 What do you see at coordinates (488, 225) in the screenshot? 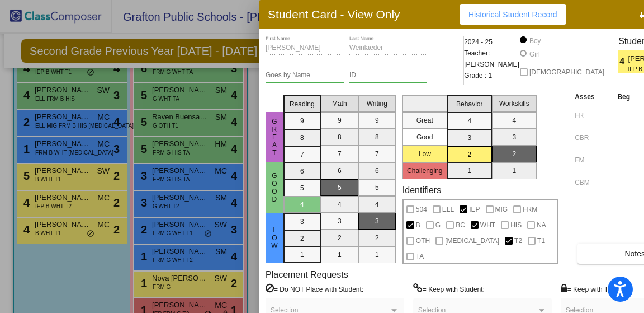
I see `span: WHT` at bounding box center [488, 225].